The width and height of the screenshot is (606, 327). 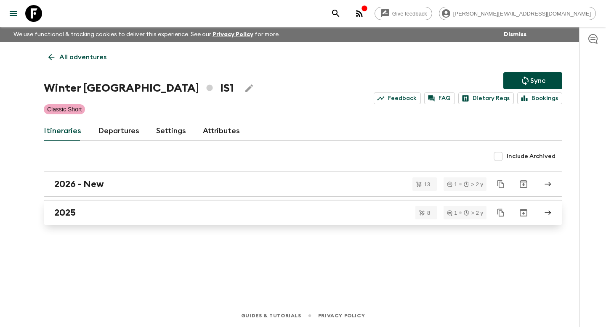 I want to click on a: Itineraries, so click(x=62, y=131).